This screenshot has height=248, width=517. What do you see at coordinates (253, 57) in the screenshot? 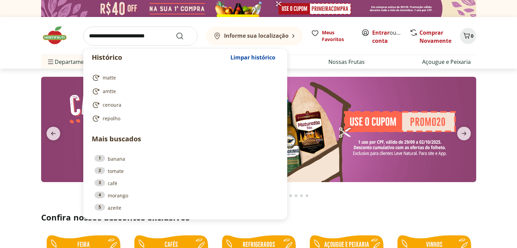
I see `button: Limpar histórico` at bounding box center [253, 57].